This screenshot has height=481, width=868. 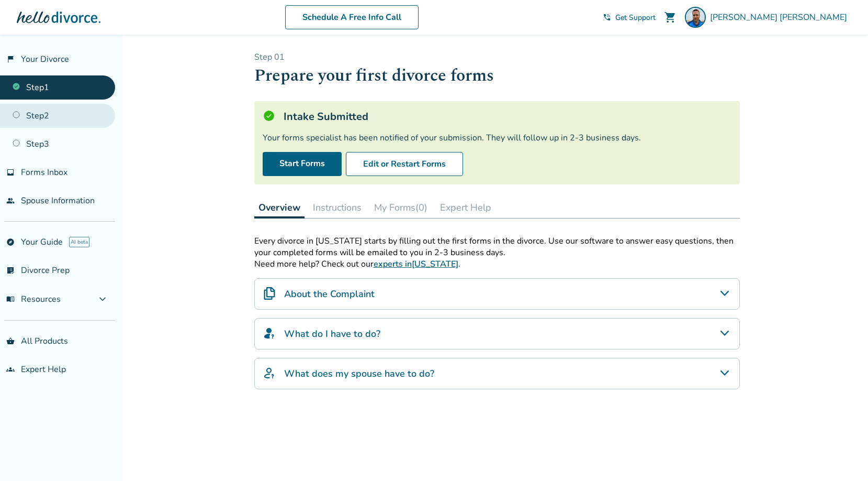 What do you see at coordinates (329, 294) in the screenshot?
I see `h4: About the Complaint` at bounding box center [329, 294].